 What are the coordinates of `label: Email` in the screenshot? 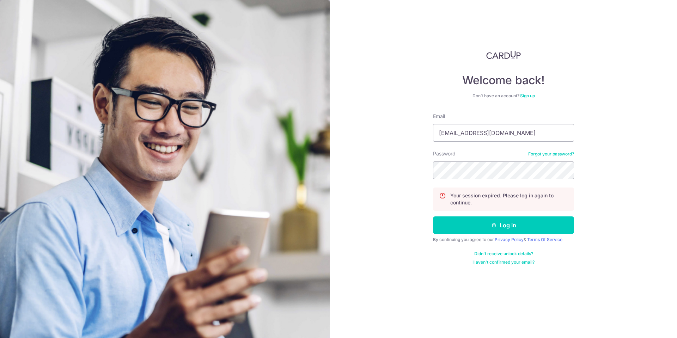 It's located at (439, 116).